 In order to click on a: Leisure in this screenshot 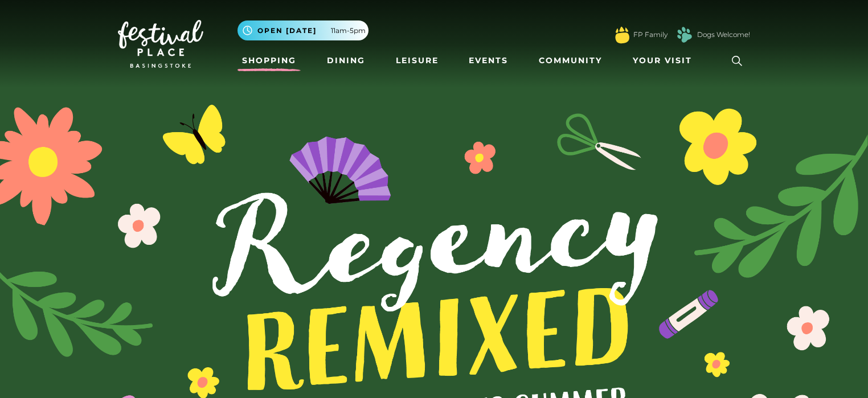, I will do `click(417, 61)`.